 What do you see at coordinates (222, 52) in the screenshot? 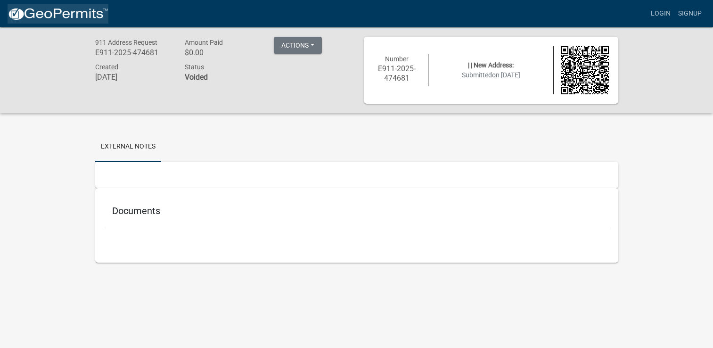
I see `h6: $0.00` at bounding box center [222, 52].